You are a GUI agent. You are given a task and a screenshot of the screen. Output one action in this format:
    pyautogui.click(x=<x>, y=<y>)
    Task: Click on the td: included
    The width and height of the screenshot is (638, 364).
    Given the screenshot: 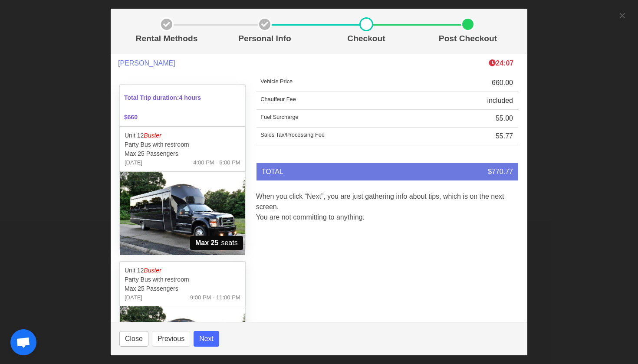 What is the action you would take?
    pyautogui.click(x=474, y=101)
    